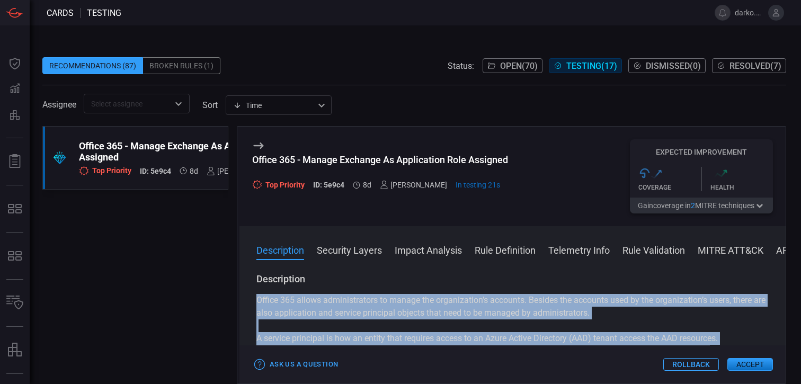 The height and width of the screenshot is (384, 801). Describe the element at coordinates (691, 365) in the screenshot. I see `button: Rollback` at that location.